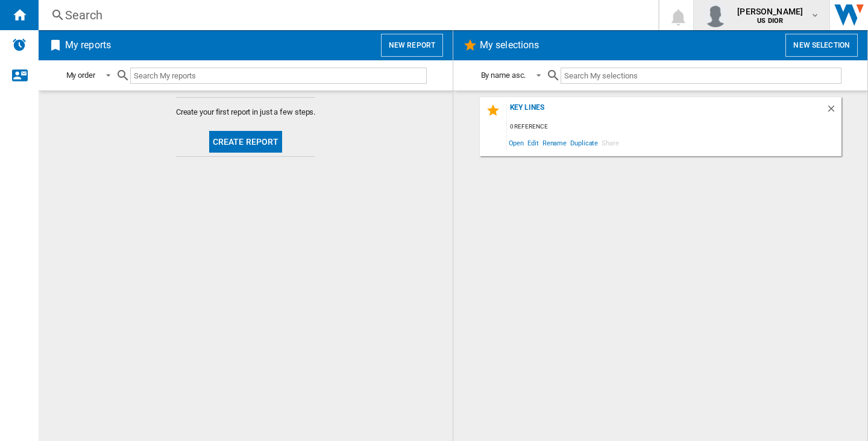 The height and width of the screenshot is (441, 868). What do you see at coordinates (278, 75) in the screenshot?
I see `input: Search My reports` at bounding box center [278, 75].